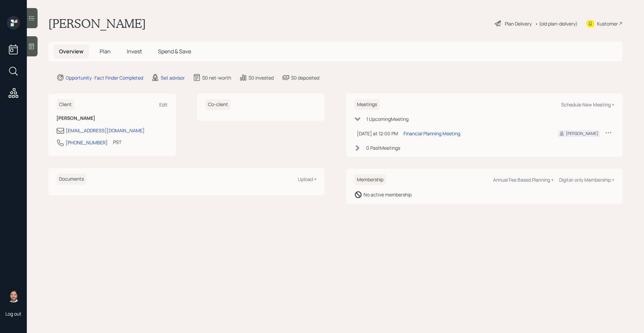 The image size is (644, 333). Describe the element at coordinates (105, 51) in the screenshot. I see `span: Plan` at that location.